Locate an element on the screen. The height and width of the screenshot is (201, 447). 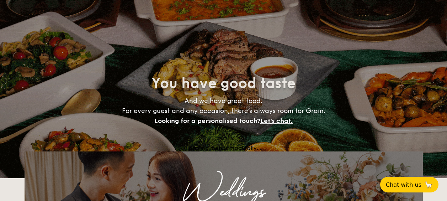
button: Chat with us🦙 is located at coordinates (410, 184).